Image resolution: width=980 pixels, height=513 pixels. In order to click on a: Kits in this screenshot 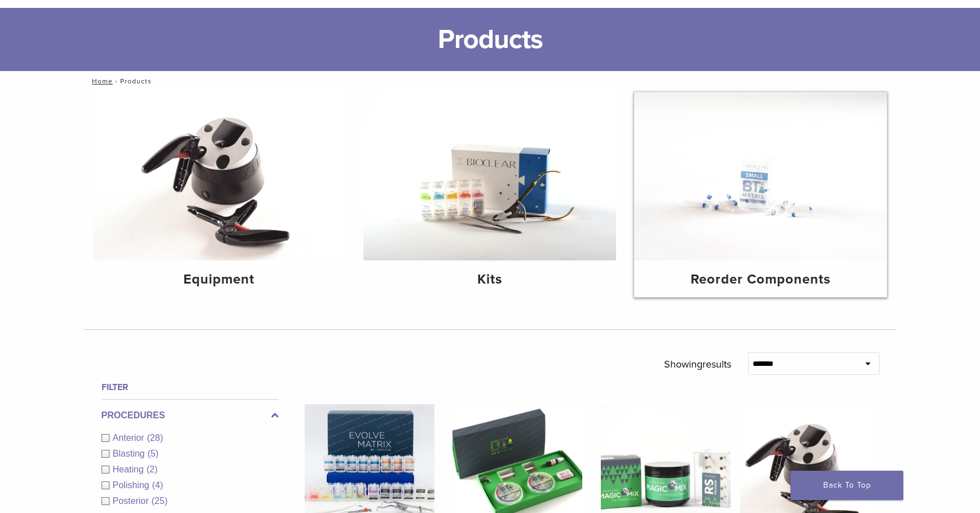, I will do `click(490, 195)`.